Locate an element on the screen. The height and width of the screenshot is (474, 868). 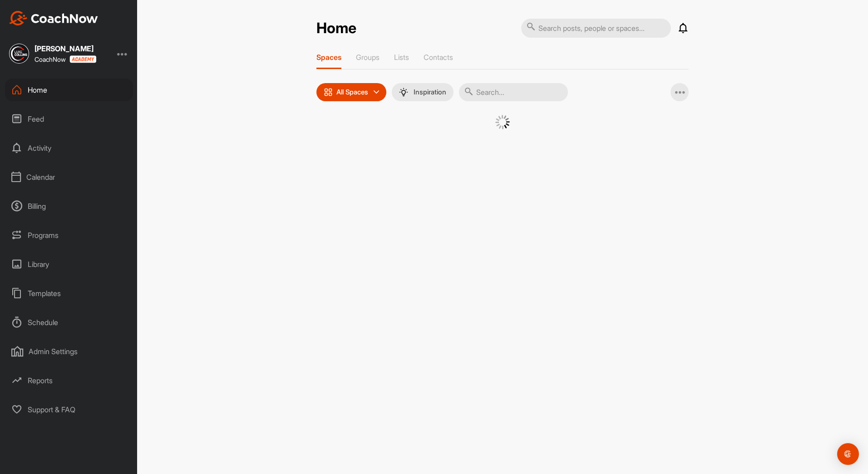
p: Inspiration is located at coordinates (430, 92).